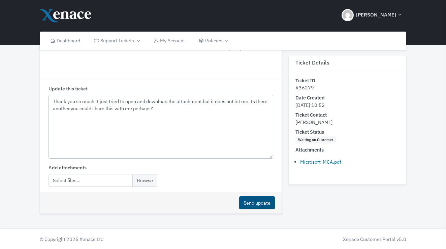 The image size is (446, 249). Describe the element at coordinates (213, 41) in the screenshot. I see `a: Policies` at that location.